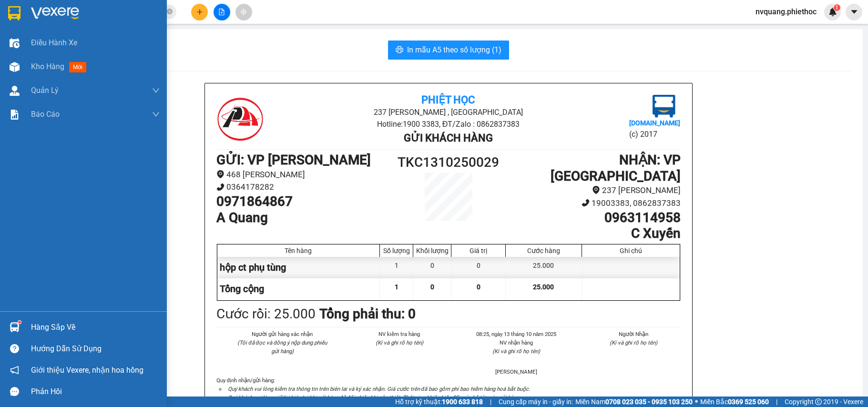  What do you see at coordinates (396, 251) in the screenshot?
I see `div: Số lượng` at bounding box center [396, 251].